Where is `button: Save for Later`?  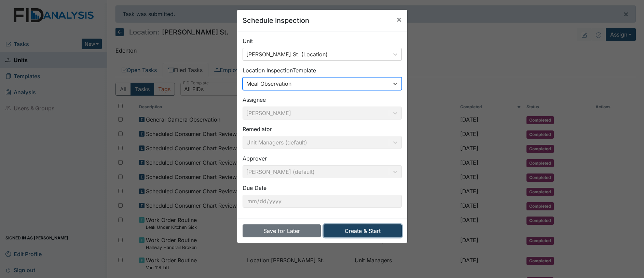
button: Save for Later is located at coordinates (282, 231).